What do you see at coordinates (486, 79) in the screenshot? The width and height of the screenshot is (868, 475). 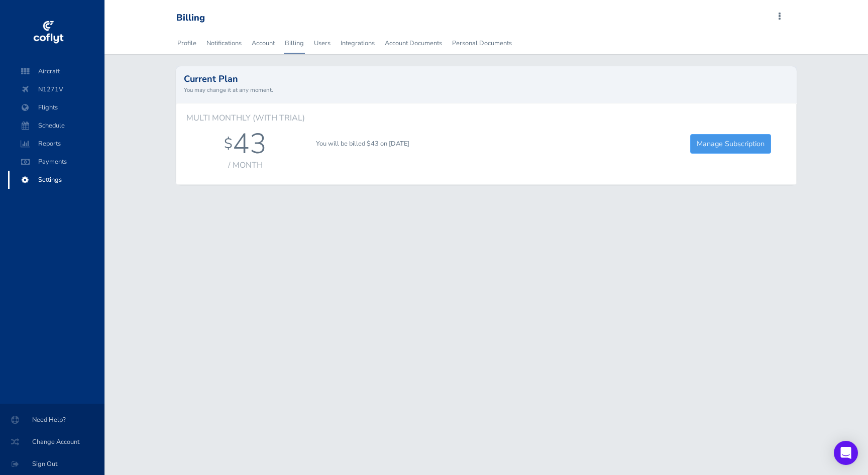 I see `h2: Current Plan` at bounding box center [486, 79].